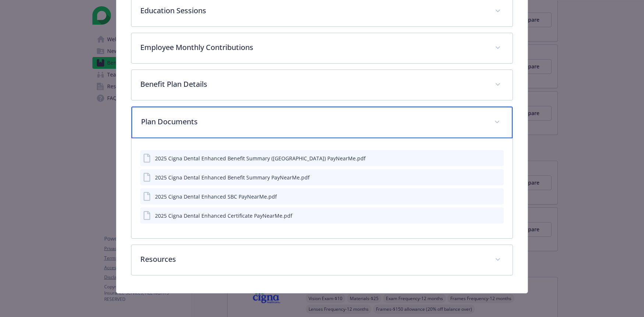 The image size is (644, 317). Describe the element at coordinates (232, 177) in the screenshot. I see `div: 2025 Cigna Dental Enhanced Benefit Summary PayNearMe.pdf` at that location.